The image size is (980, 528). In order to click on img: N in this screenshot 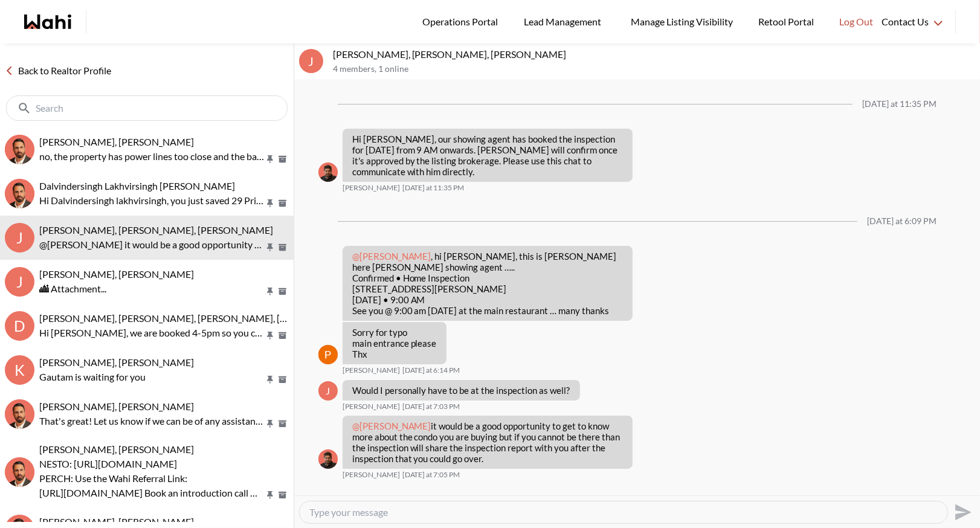, I will do `click(19, 472)`.